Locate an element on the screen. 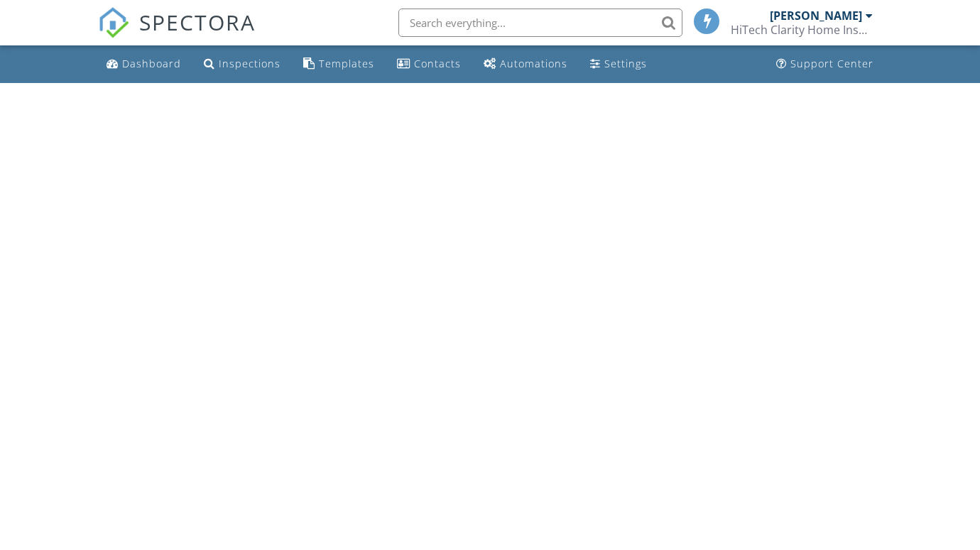  a: Templates is located at coordinates (339, 64).